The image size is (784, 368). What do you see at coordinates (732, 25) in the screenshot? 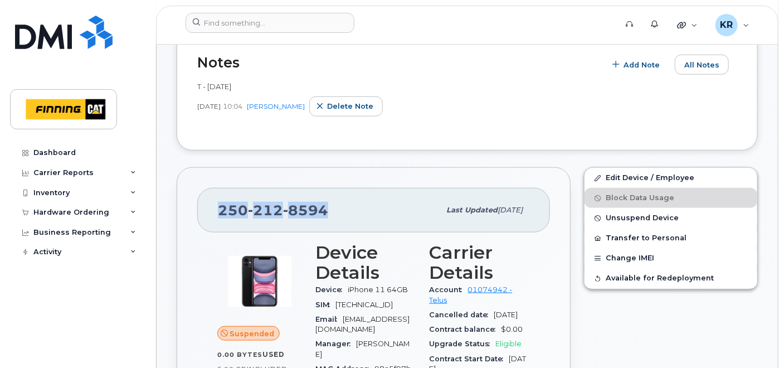
I see `div: Kristie Reil` at bounding box center [732, 25].